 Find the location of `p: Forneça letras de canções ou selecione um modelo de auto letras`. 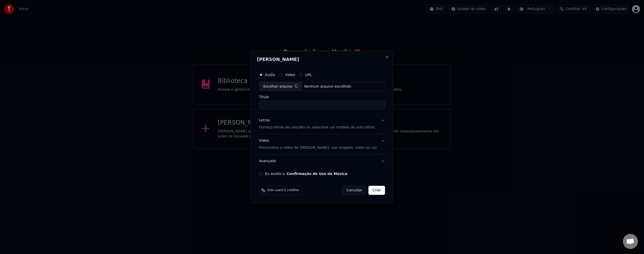

p: Forneça letras de canções ou selecione um modelo de auto letras is located at coordinates (317, 128).